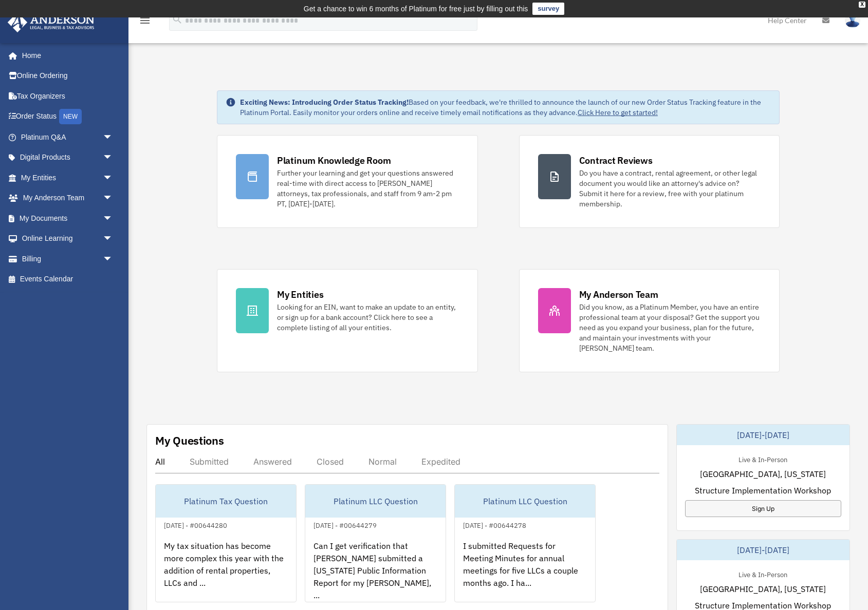 This screenshot has width=868, height=610. I want to click on div: Expedited, so click(441, 462).